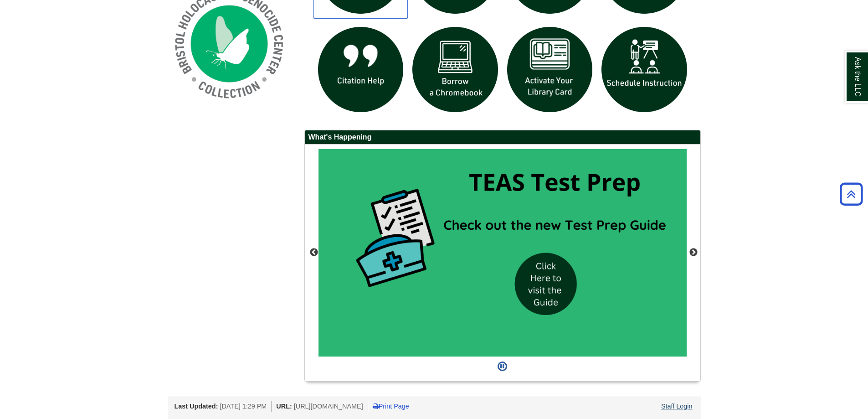 The width and height of the screenshot is (868, 419). Describe the element at coordinates (197, 406) in the screenshot. I see `span: Last Updated:` at that location.